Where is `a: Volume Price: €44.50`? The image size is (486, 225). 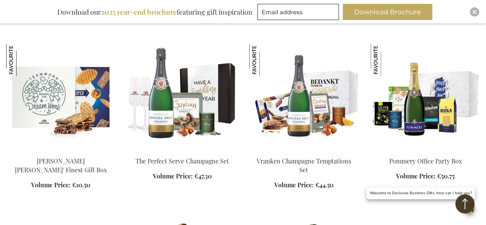
a: Volume Price: €44.50 is located at coordinates (304, 185).